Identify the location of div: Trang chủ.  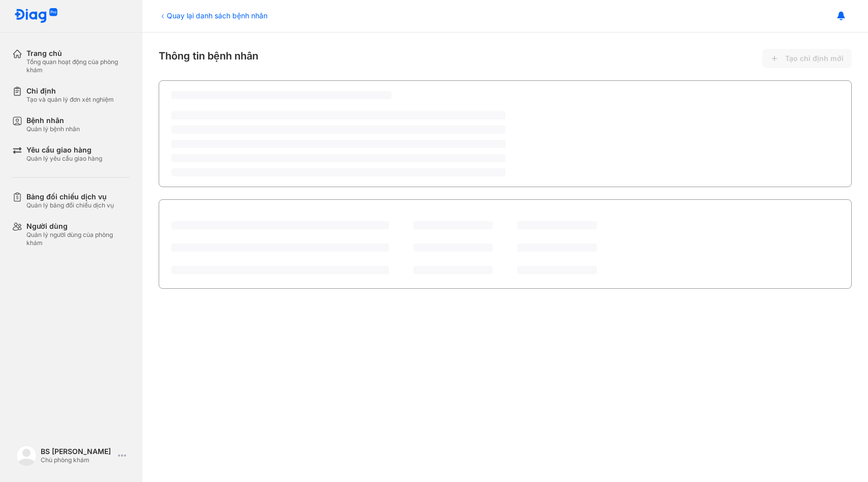
(79, 53).